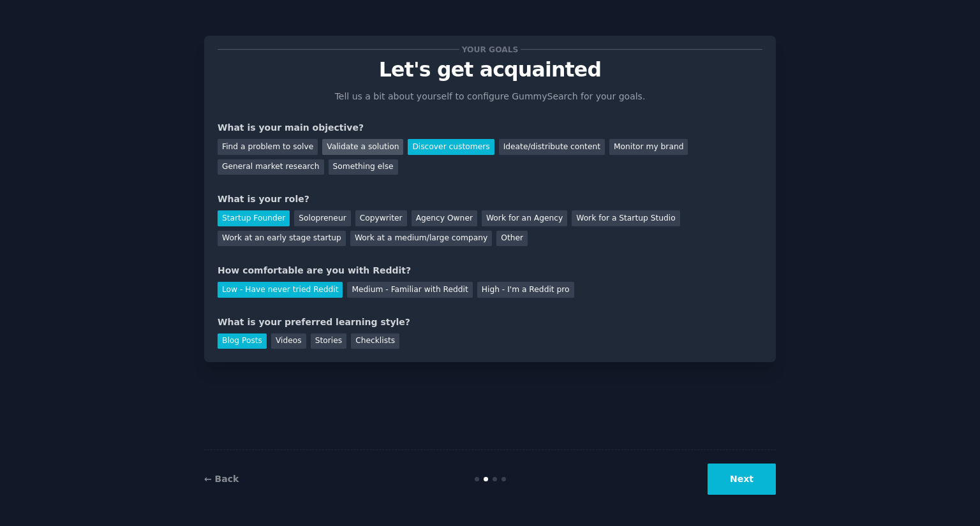 This screenshot has height=526, width=980. Describe the element at coordinates (280, 290) in the screenshot. I see `div: Low - Have never tried Reddit` at that location.